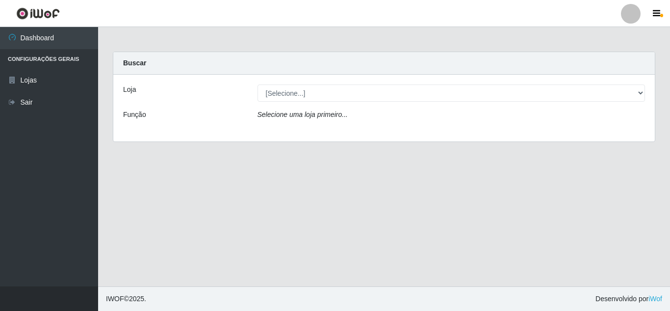 The height and width of the screenshot is (311, 670). Describe the element at coordinates (629, 298) in the screenshot. I see `span: Desenvolvido por` at that location.